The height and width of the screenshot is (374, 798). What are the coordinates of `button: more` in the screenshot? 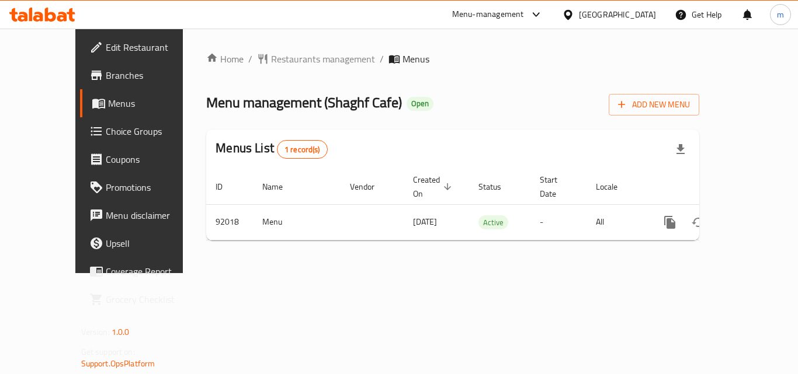 It's located at (670, 223).